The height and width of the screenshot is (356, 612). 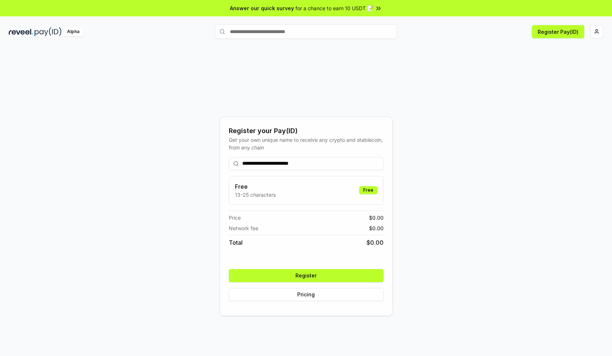 What do you see at coordinates (243, 228) in the screenshot?
I see `span: Network fee` at bounding box center [243, 228].